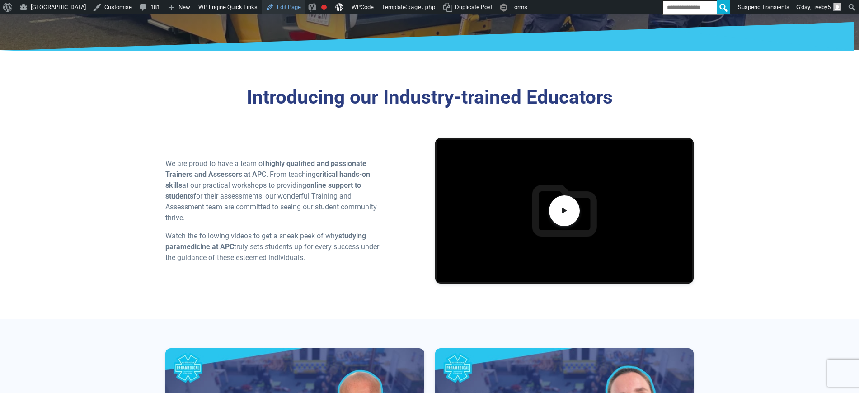  What do you see at coordinates (263, 190) in the screenshot?
I see `strong: online support to students` at bounding box center [263, 190].